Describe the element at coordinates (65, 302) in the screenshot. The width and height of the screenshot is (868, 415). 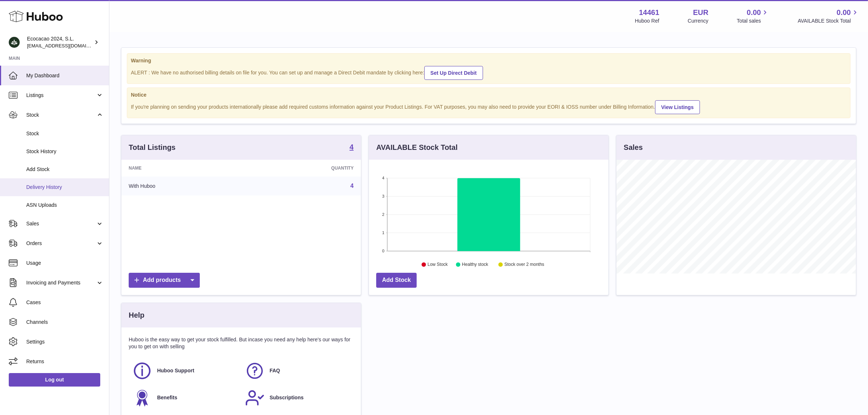
I see `span: Cases` at that location.